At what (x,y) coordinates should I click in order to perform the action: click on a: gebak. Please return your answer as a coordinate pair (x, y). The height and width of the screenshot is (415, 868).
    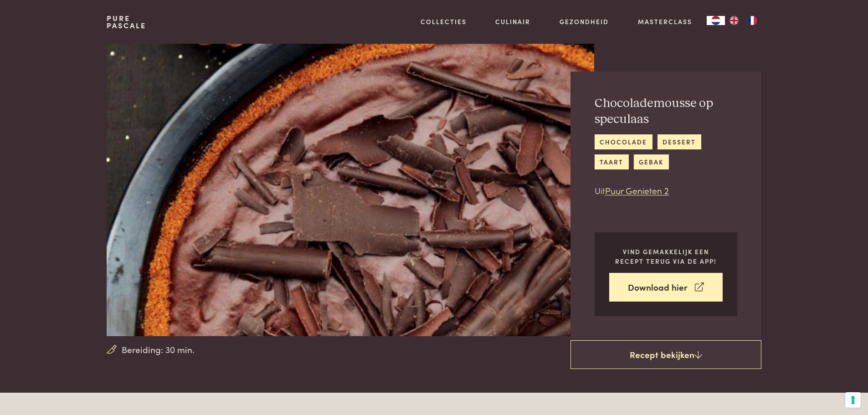
    Looking at the image, I should click on (651, 162).